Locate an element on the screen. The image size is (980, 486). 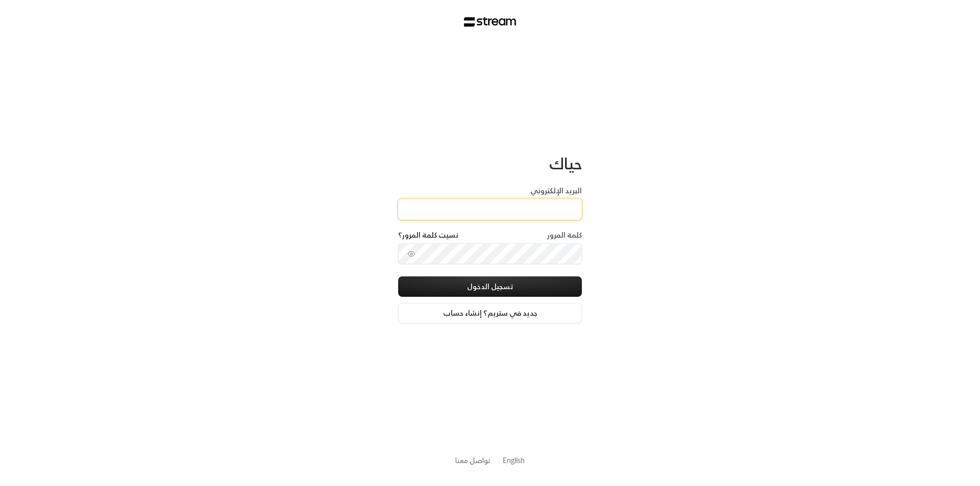
a: English is located at coordinates (513, 460).